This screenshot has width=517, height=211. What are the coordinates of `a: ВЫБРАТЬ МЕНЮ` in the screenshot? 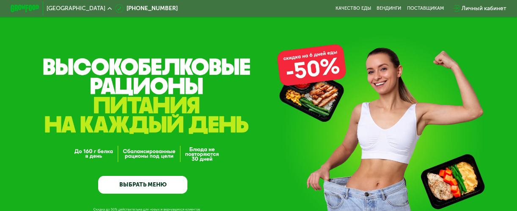 It's located at (142, 185).